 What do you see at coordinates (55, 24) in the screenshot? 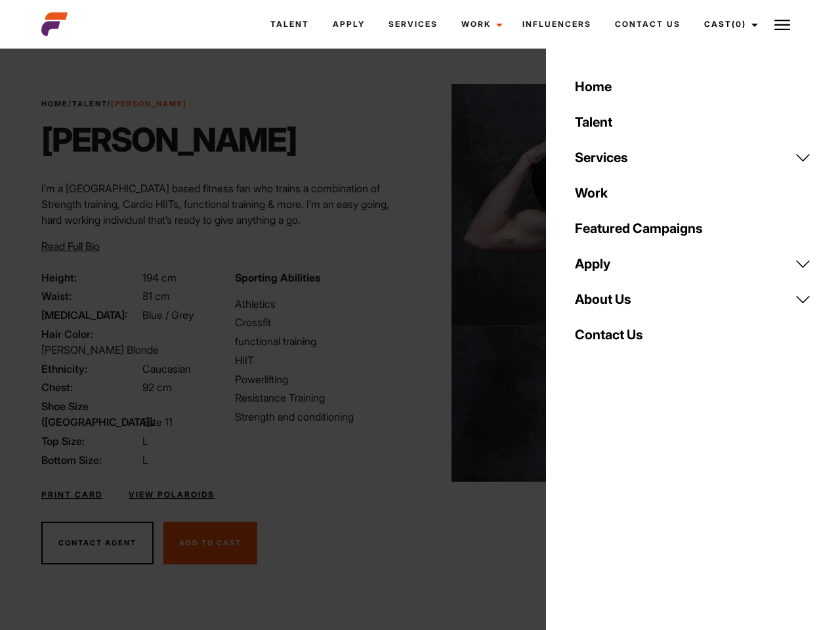
I see `img: cropped-aefm-brand-fav-22-square.png` at bounding box center [55, 24].